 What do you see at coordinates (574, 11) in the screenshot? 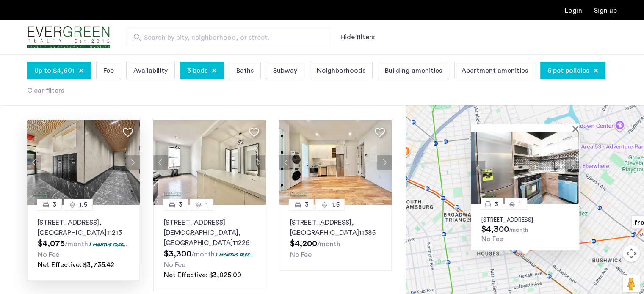
I see `a: Login` at bounding box center [574, 11].